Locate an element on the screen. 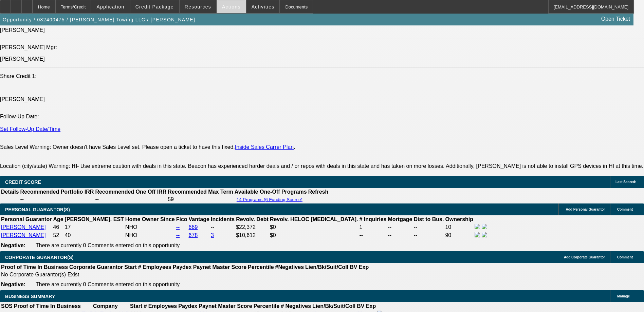 The image size is (644, 312). td: 46 is located at coordinates (58, 227).